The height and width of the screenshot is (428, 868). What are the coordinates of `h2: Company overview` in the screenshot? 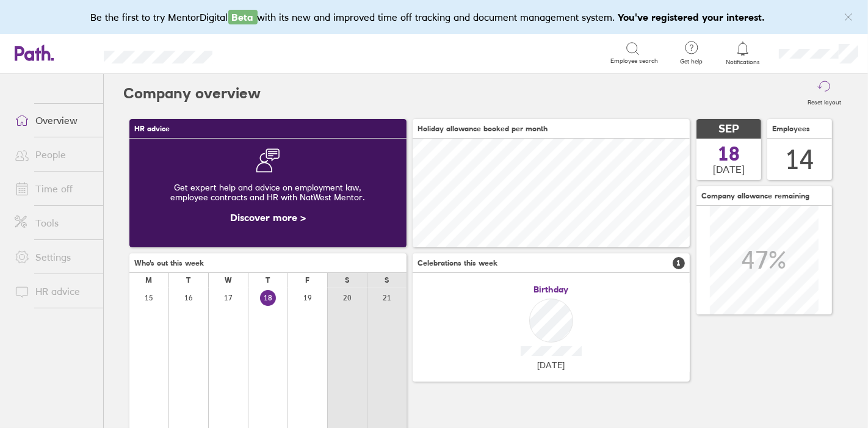 It's located at (192, 94).